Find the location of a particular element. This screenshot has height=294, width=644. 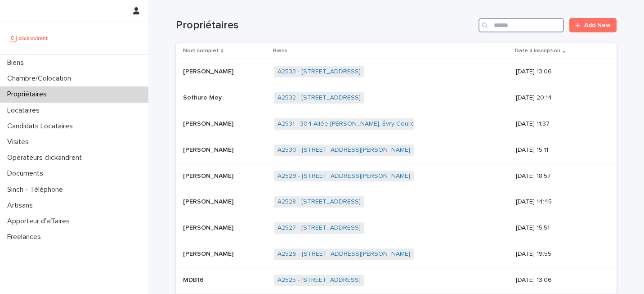

div: Search is located at coordinates (521, 25).